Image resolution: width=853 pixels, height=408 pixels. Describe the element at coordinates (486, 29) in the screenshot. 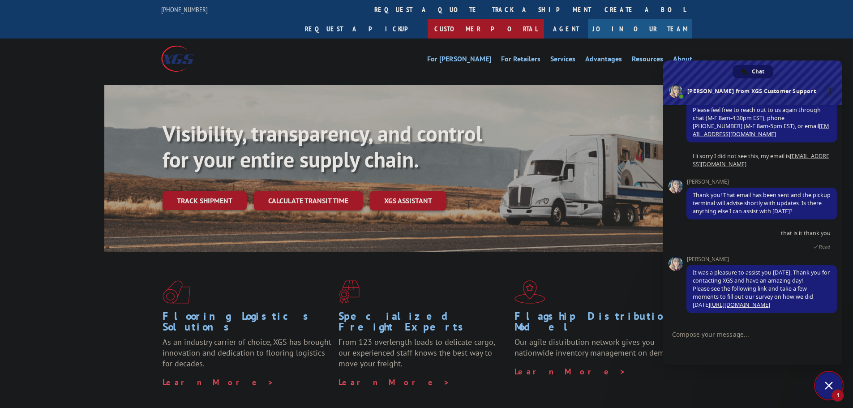

I see `a: Customer Portal` at that location.